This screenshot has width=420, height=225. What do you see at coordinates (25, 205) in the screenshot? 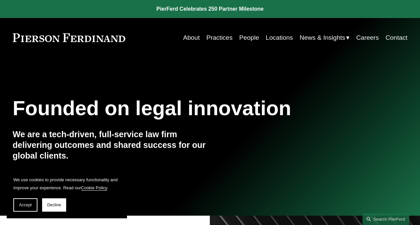
I see `span: Accept` at bounding box center [25, 205].